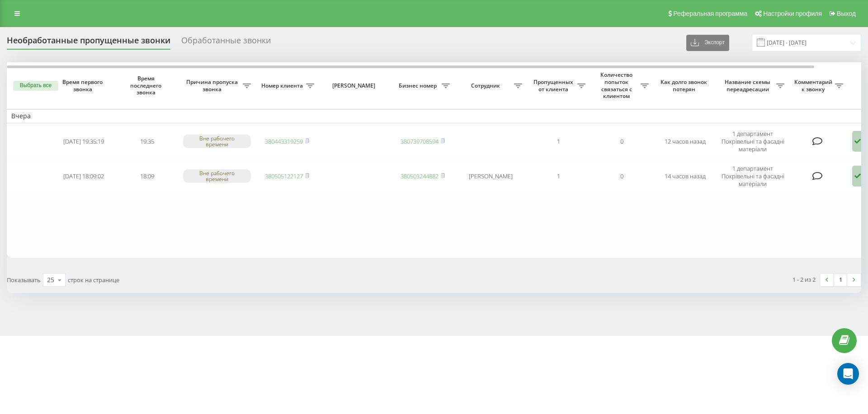  I want to click on span: Выход, so click(847, 14).